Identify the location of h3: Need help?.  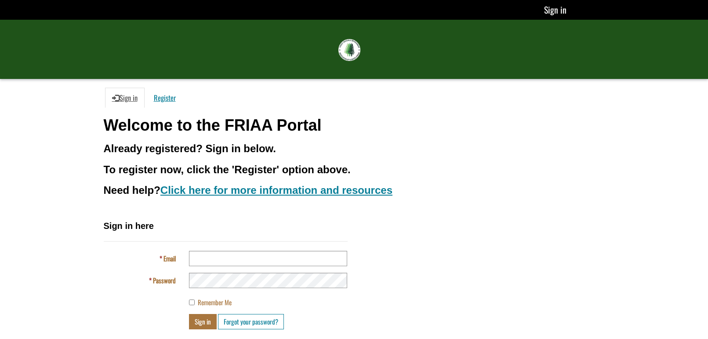
(354, 191).